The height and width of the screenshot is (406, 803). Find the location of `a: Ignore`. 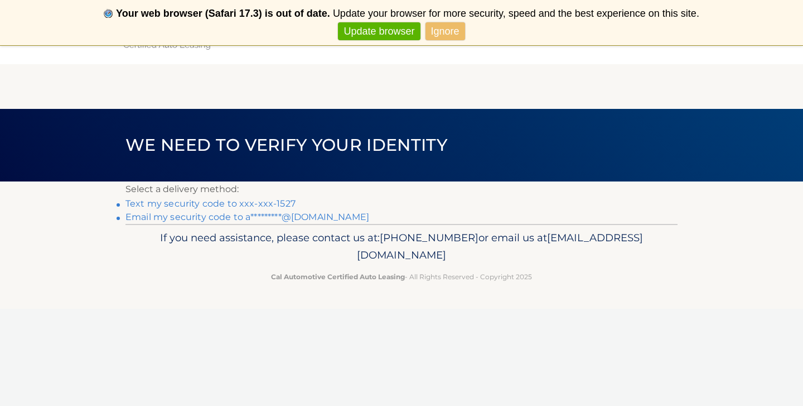

a: Ignore is located at coordinates (445, 31).